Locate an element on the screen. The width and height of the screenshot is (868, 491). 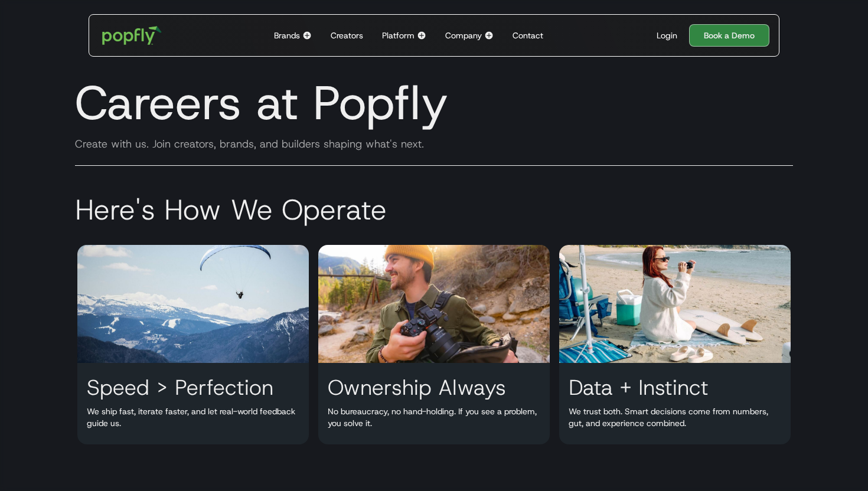
a: Login is located at coordinates (667, 35).